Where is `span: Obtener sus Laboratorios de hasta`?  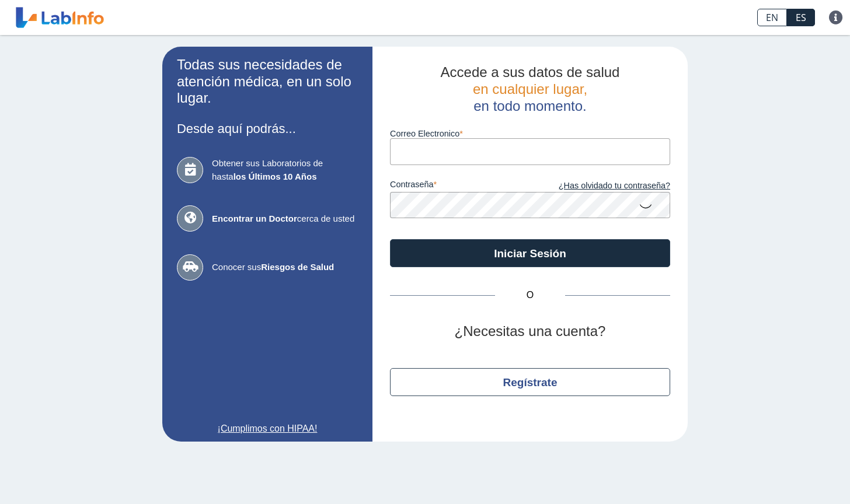 span: Obtener sus Laboratorios de hasta is located at coordinates (284, 170).